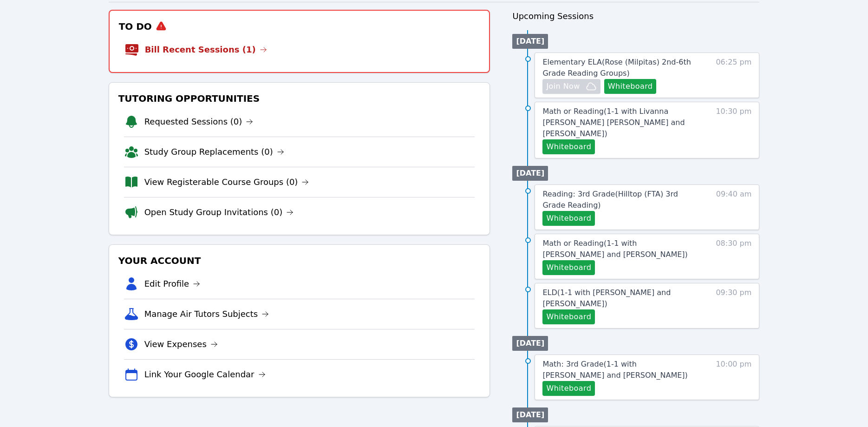  What do you see at coordinates (219, 213) in the screenshot?
I see `a: Open Study Group Invitations (0)` at bounding box center [219, 213].